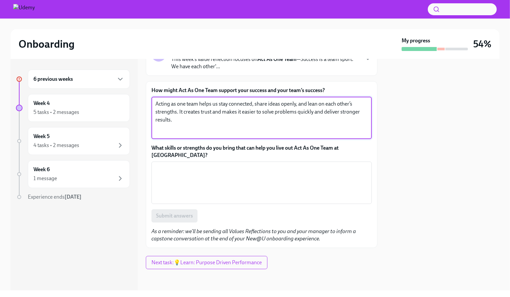 This screenshot has width=510, height=297. I want to click on div: 4 tasks • 2 messages, so click(56, 145).